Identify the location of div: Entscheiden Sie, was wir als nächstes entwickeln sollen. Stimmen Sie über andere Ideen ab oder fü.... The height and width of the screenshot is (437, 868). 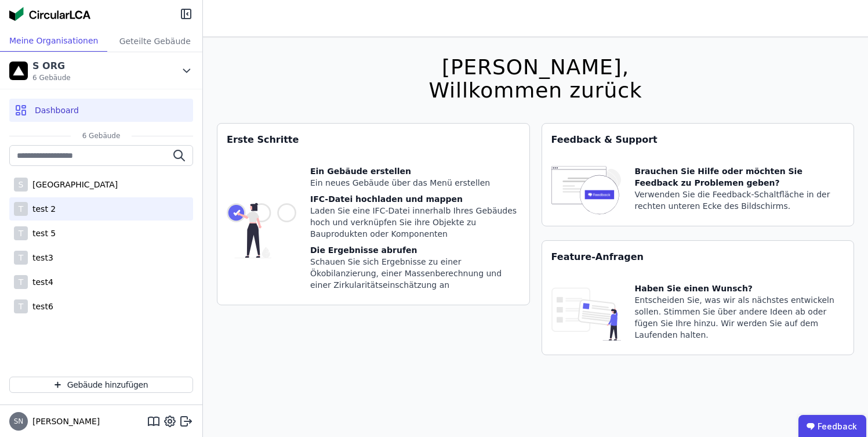
(740, 318).